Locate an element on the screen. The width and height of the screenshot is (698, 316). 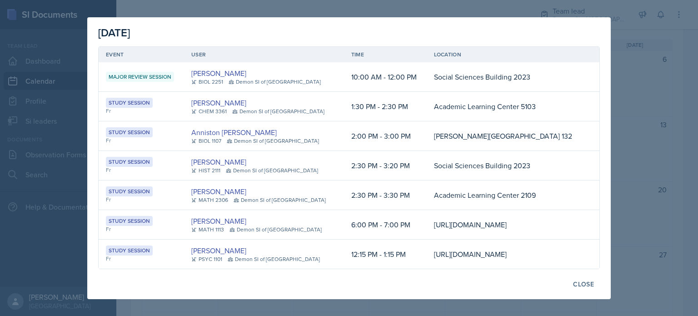
td: 12:15 PM - 1:15 PM is located at coordinates (385, 254).